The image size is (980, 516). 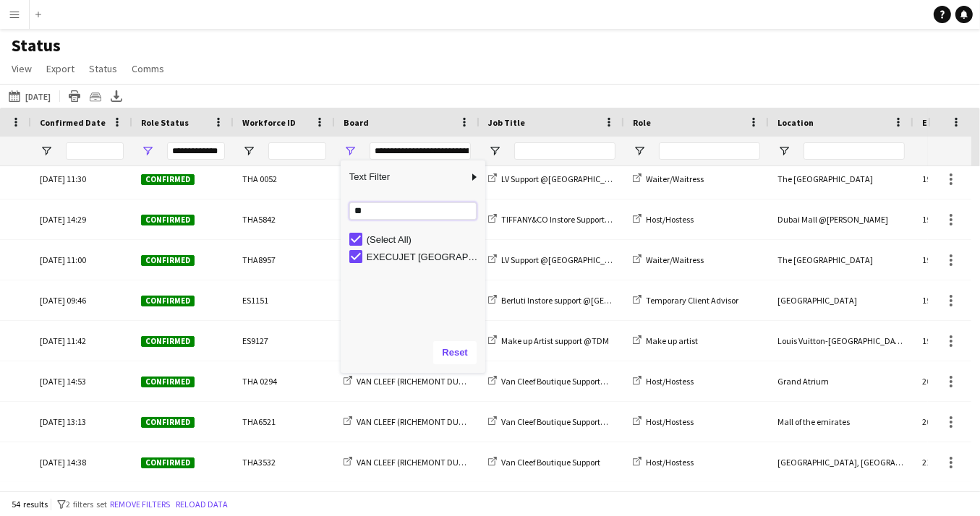 What do you see at coordinates (284, 340) in the screenshot?
I see `div: ES9127` at bounding box center [284, 340].